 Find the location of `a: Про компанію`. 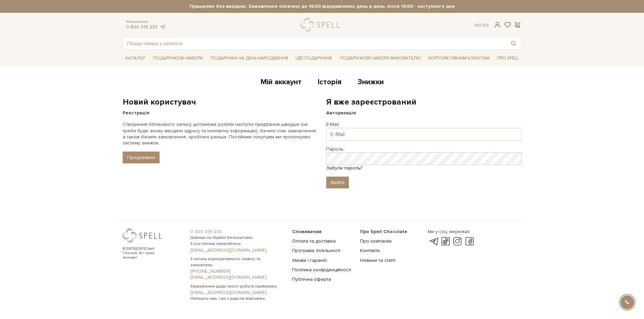

a: Про компанію is located at coordinates (376, 241).